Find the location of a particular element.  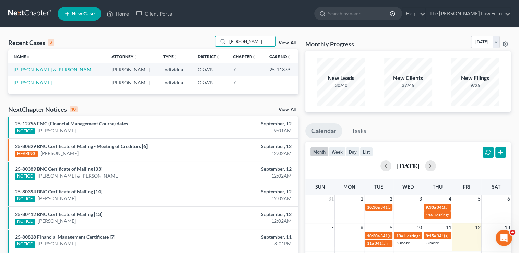

a: Calendar is located at coordinates (324, 131).